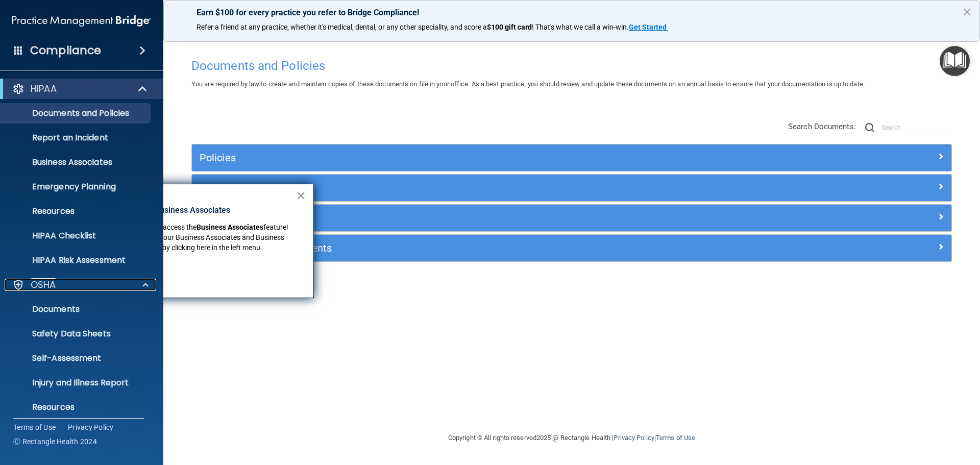 This screenshot has height=465, width=980. I want to click on input: Search, so click(916, 128).